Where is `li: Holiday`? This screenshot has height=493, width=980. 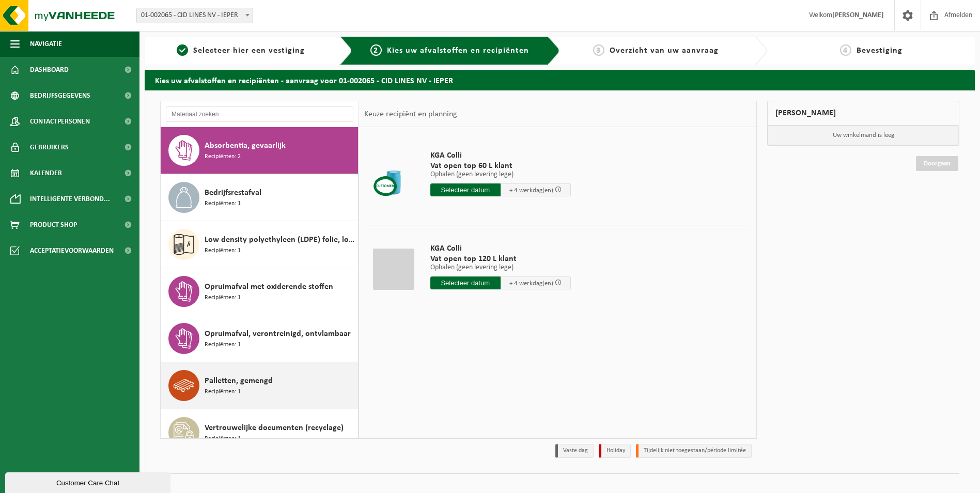
li: Holiday is located at coordinates (615, 451).